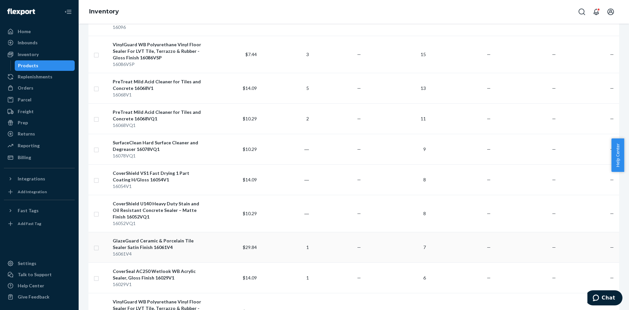  I want to click on td: 6, so click(396, 277).